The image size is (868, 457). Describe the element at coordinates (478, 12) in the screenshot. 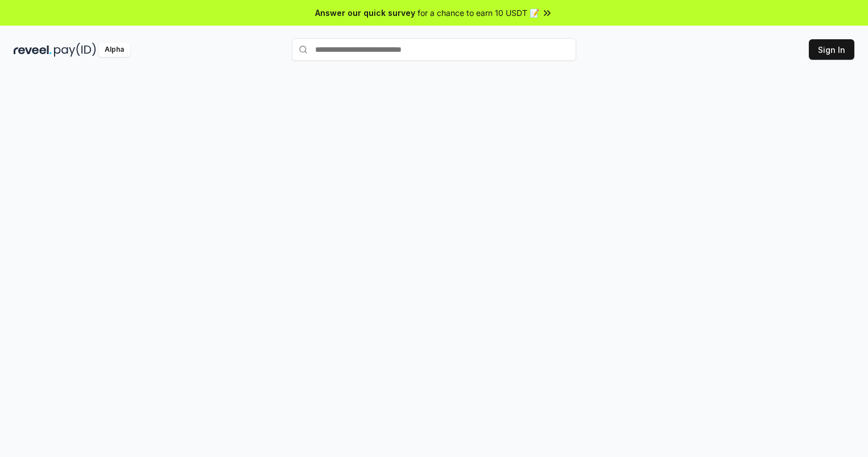

I see `span: for a chance to earn 10 USDT 📝` at that location.